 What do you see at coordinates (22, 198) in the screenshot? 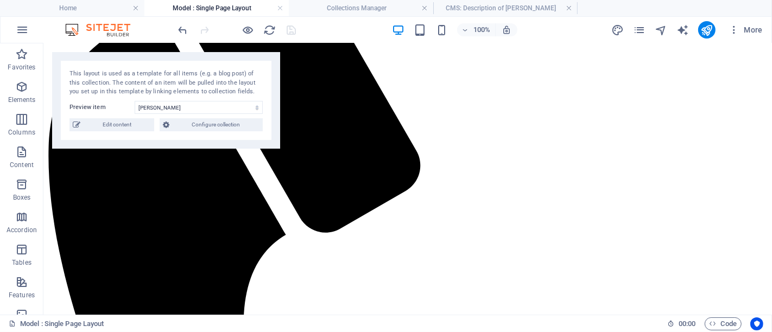
I see `p: Boxes` at bounding box center [22, 198].